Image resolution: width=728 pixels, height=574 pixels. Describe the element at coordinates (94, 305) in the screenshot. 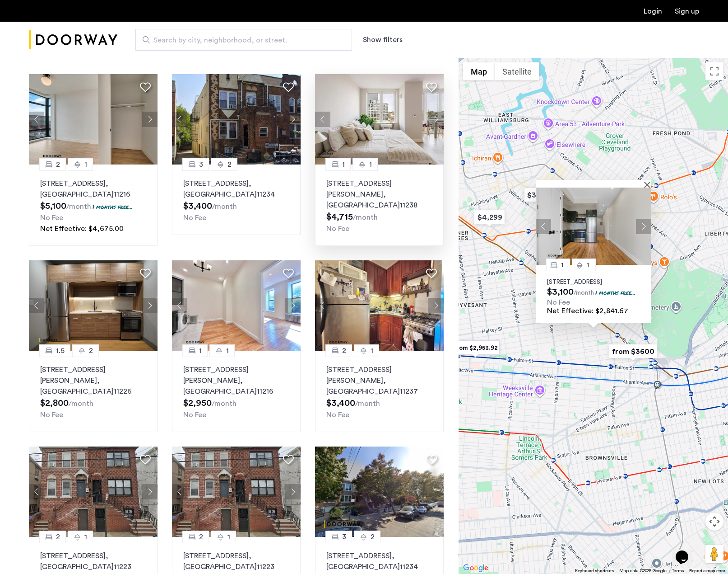

I see `img: 2012_638668068959509256.jpeg` at that location.